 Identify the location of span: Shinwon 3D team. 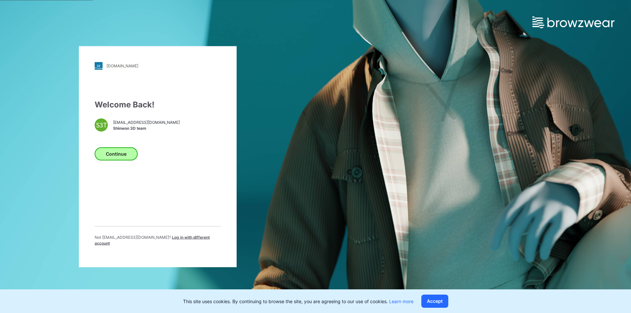
(146, 128).